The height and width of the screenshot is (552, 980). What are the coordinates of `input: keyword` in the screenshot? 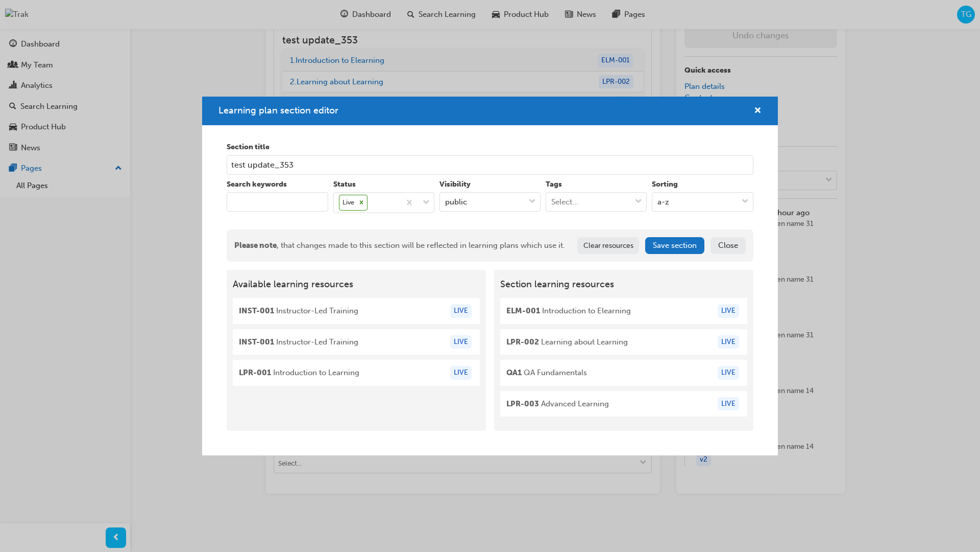 It's located at (277, 202).